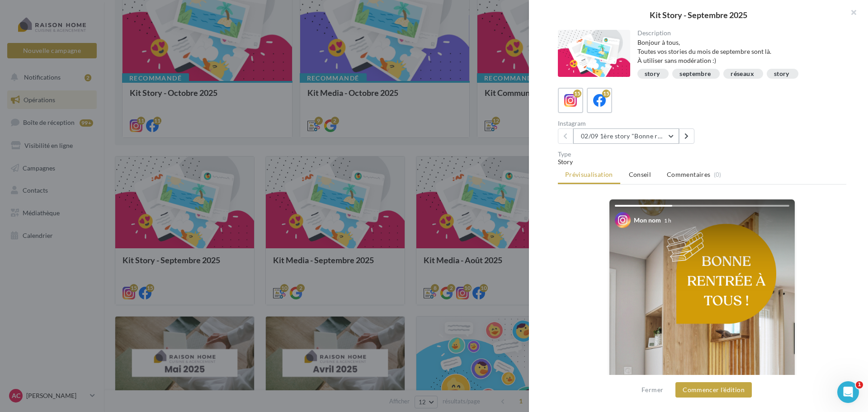  What do you see at coordinates (689, 175) in the screenshot?
I see `span: Commentaires` at bounding box center [689, 175].